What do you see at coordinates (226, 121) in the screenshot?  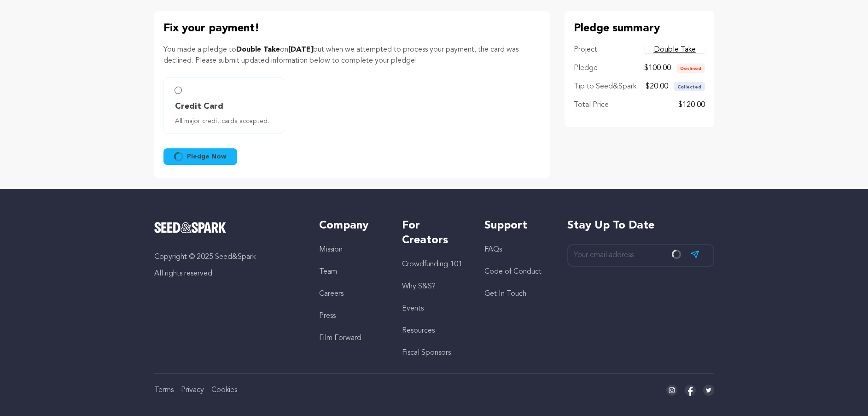 I see `span: All major credit cards accepted.` at bounding box center [226, 121].